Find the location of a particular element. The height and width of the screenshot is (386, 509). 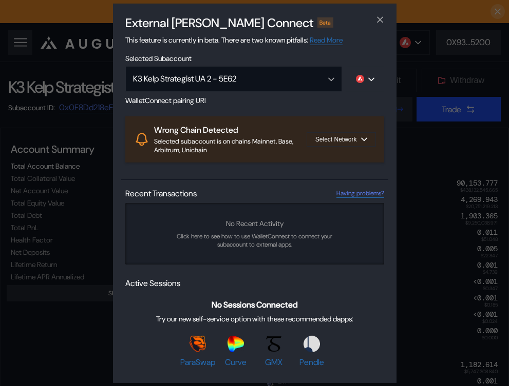

div: Wrong Chain Detected is located at coordinates (230, 129).